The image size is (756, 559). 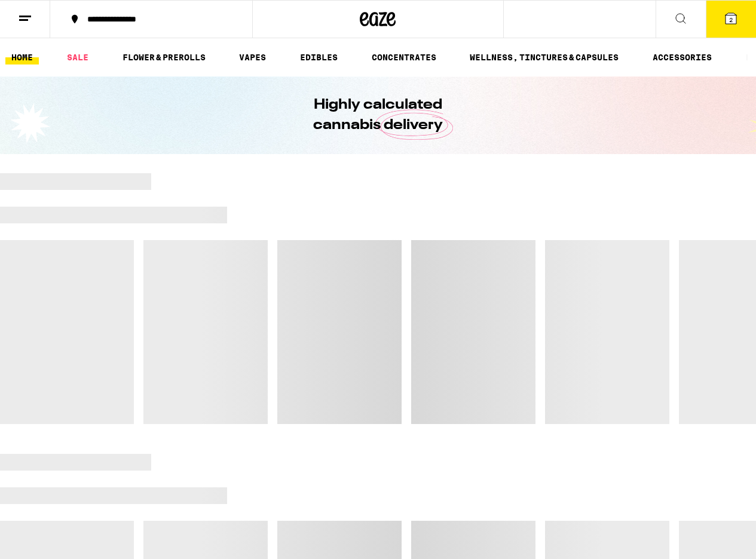 I want to click on a: EDIBLES, so click(x=319, y=57).